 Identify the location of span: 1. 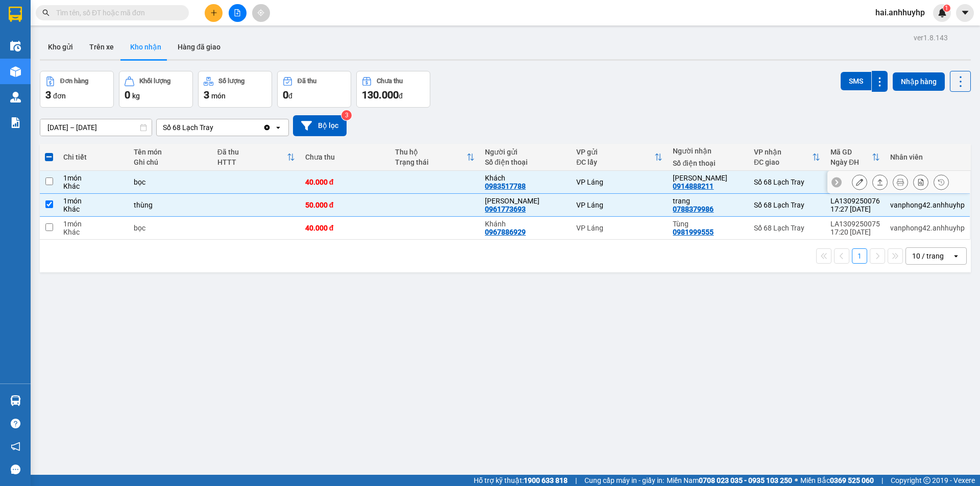
(947, 8).